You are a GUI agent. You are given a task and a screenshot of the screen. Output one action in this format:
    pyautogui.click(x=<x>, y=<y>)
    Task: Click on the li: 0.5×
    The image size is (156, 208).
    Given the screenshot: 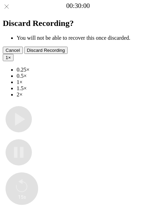 What is the action you would take?
    pyautogui.click(x=85, y=76)
    